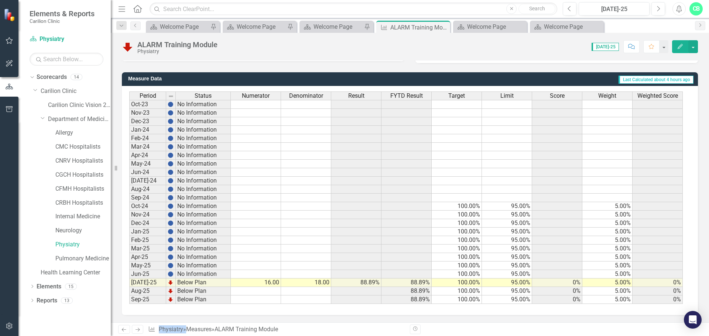 This screenshot has width=709, height=336. Describe the element at coordinates (83, 133) in the screenshot. I see `a: Allergy` at that location.